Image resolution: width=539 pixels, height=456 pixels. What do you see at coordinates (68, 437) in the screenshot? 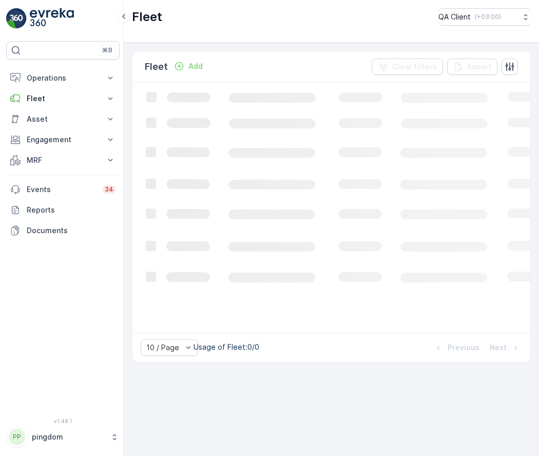
I see `p: pingdom` at bounding box center [68, 437].